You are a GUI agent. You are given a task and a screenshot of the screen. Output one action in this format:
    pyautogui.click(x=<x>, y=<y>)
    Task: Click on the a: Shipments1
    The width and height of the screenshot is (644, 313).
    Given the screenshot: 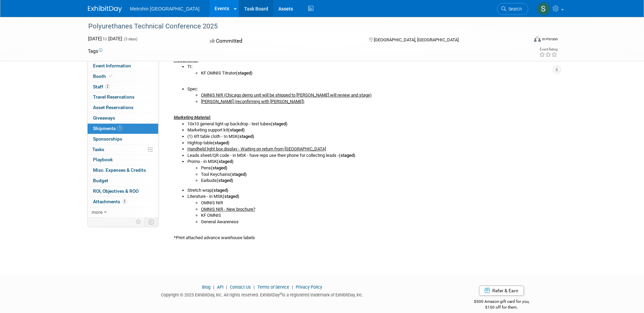 What is the action you would take?
    pyautogui.click(x=123, y=129)
    